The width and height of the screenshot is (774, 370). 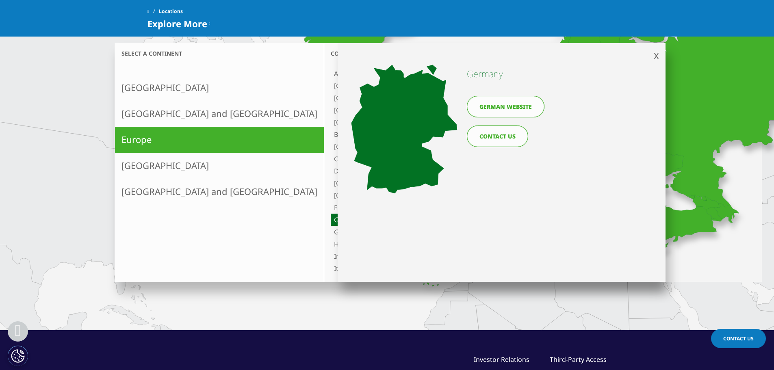 I want to click on a: Greece, so click(x=418, y=232).